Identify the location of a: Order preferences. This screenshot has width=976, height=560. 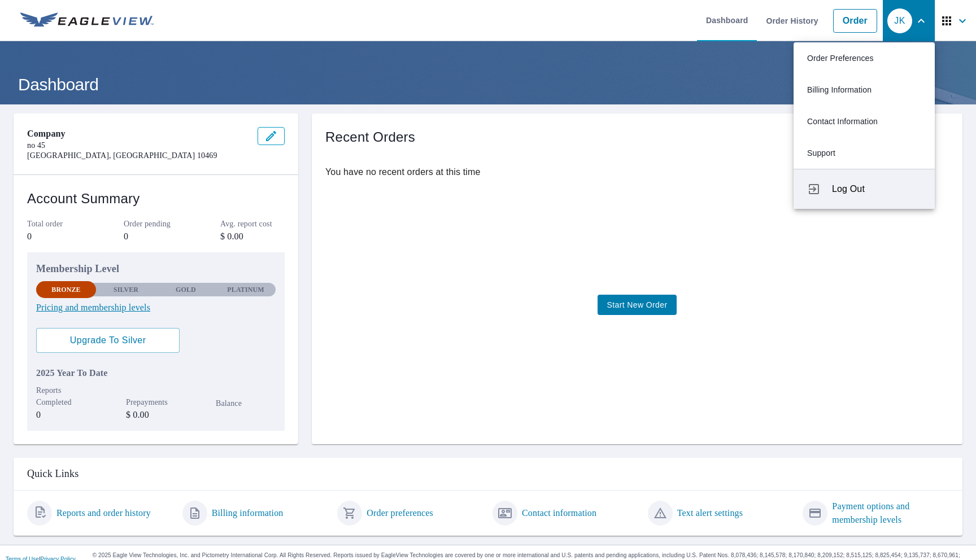
(400, 513).